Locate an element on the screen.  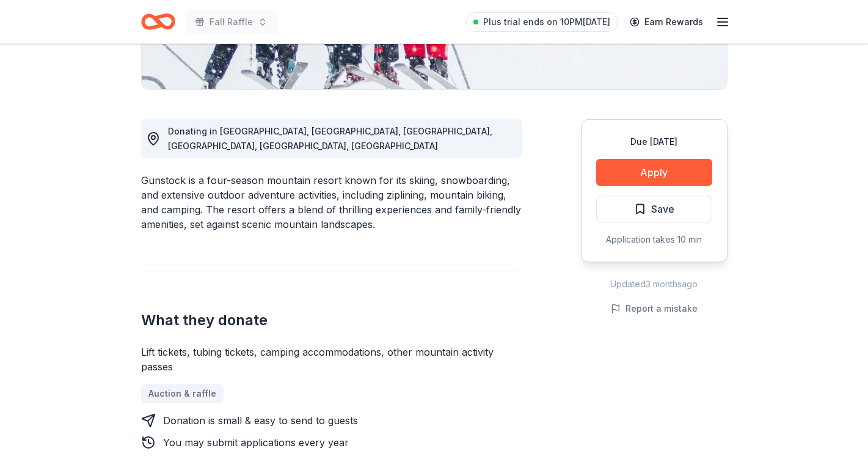
div: Donation is small & easy to send to guests is located at coordinates (260, 420).